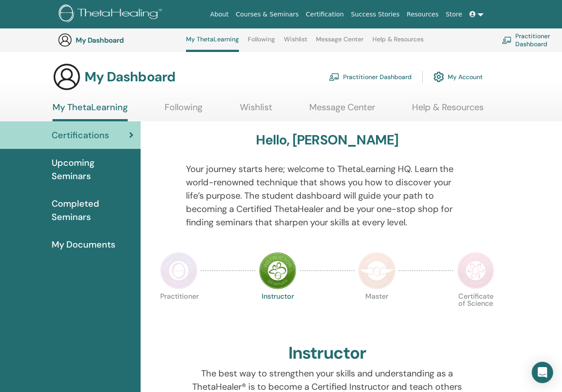 The image size is (562, 392). What do you see at coordinates (377, 271) in the screenshot?
I see `img: Master` at bounding box center [377, 271].